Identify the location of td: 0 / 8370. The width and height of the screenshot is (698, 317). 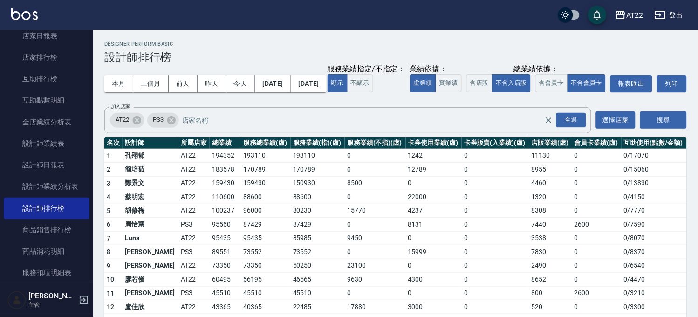
(655, 252).